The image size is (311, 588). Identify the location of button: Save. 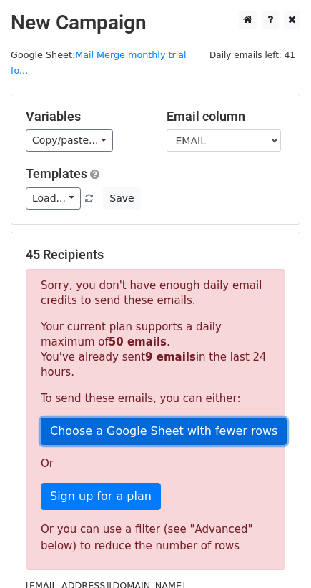
(122, 198).